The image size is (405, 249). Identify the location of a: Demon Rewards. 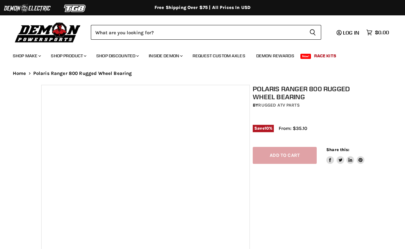
(275, 56).